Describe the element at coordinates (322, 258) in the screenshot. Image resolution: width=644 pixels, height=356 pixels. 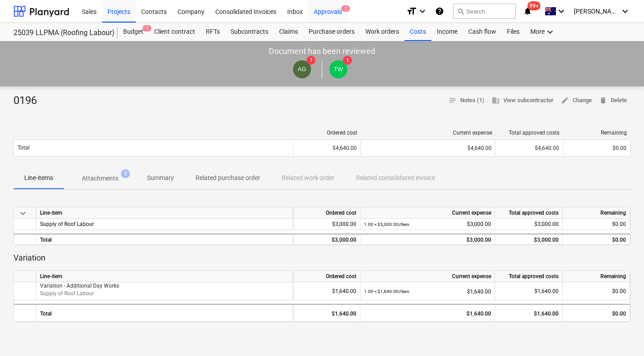
I see `p: Variation` at that location.